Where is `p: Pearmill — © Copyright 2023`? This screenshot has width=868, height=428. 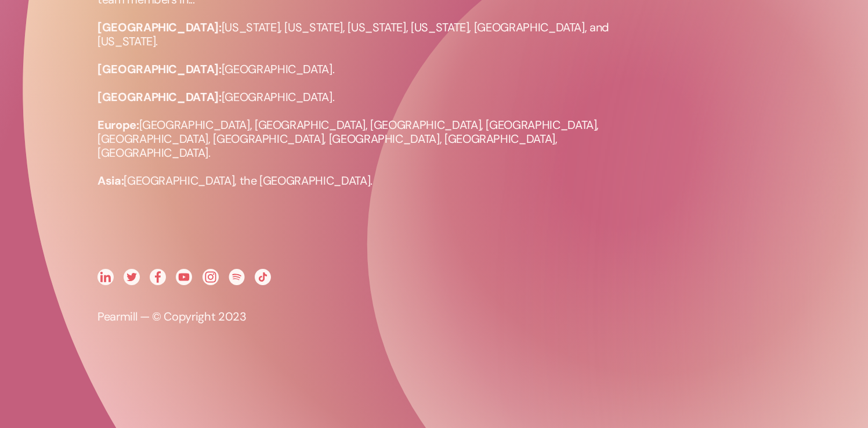
p: Pearmill — © Copyright 2023 is located at coordinates (359, 317).